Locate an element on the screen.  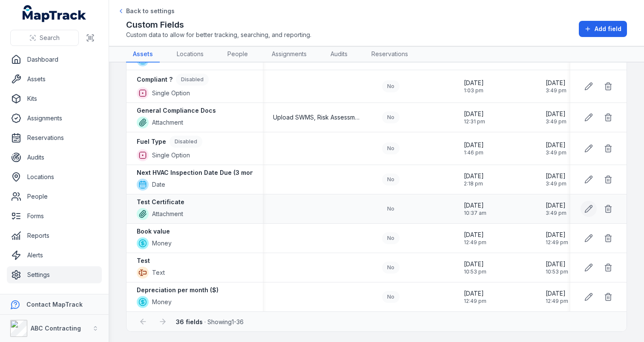
span: Upload SWMS, Risk Assessments, Tests, Audits certs etc is located at coordinates (317, 118).